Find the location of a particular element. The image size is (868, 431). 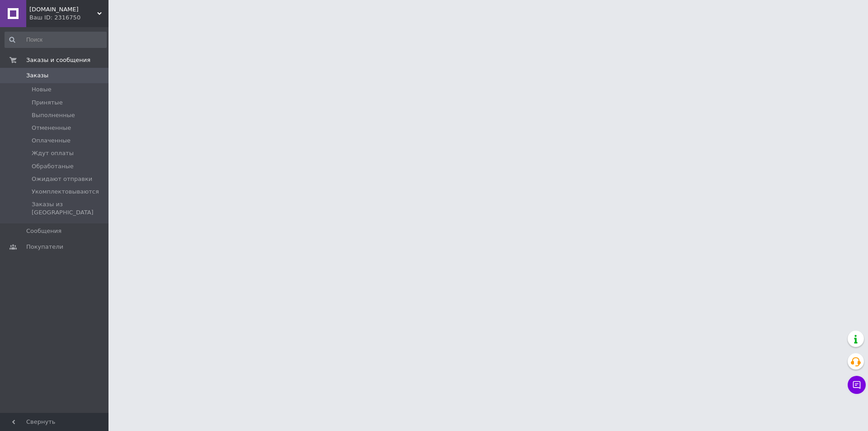

span: Заказы и сообщения is located at coordinates (58, 60).